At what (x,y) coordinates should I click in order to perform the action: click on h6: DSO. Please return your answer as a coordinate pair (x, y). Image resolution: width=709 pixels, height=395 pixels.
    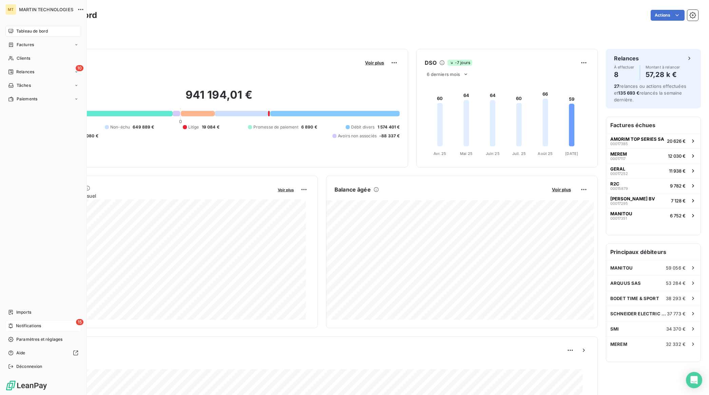
    Looking at the image, I should click on (431, 63).